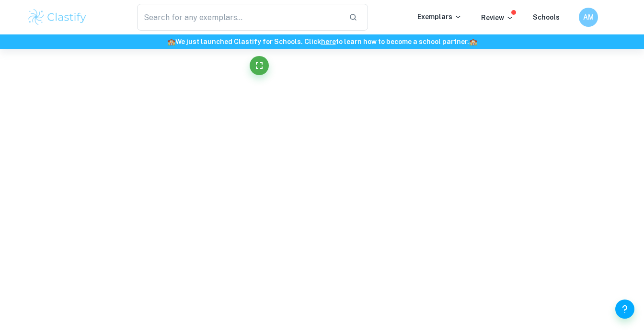 The image size is (644, 333). I want to click on button: Fullscreen, so click(259, 65).